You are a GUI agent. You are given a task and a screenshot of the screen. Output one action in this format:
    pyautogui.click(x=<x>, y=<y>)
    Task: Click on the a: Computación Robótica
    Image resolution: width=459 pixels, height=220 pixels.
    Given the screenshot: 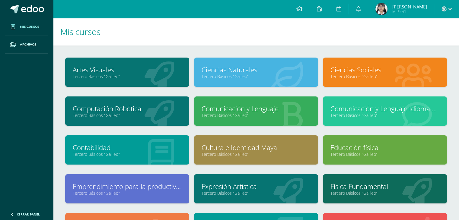 What is the action you would take?
    pyautogui.click(x=127, y=109)
    